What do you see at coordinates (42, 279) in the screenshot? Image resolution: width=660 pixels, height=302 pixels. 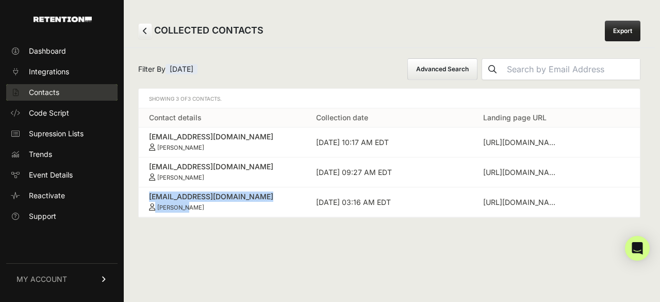 I see `span: MY ACCOUNT` at bounding box center [42, 279].